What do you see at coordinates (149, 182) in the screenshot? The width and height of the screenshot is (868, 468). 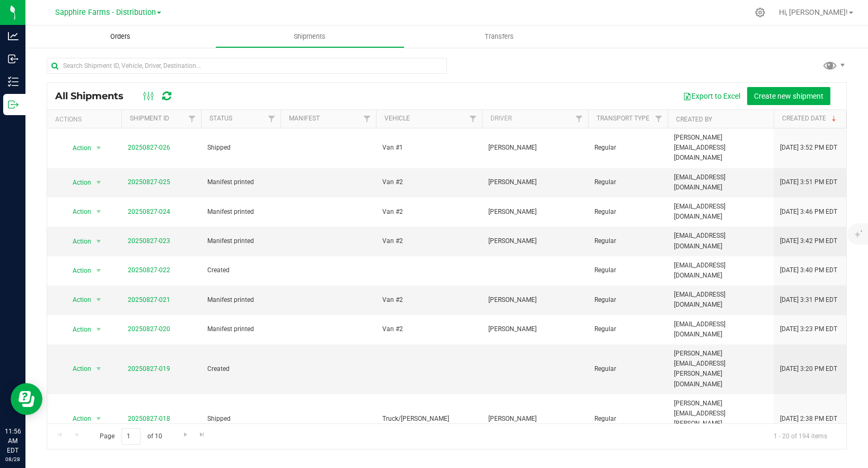 I see `a: 20250827-025` at bounding box center [149, 182].